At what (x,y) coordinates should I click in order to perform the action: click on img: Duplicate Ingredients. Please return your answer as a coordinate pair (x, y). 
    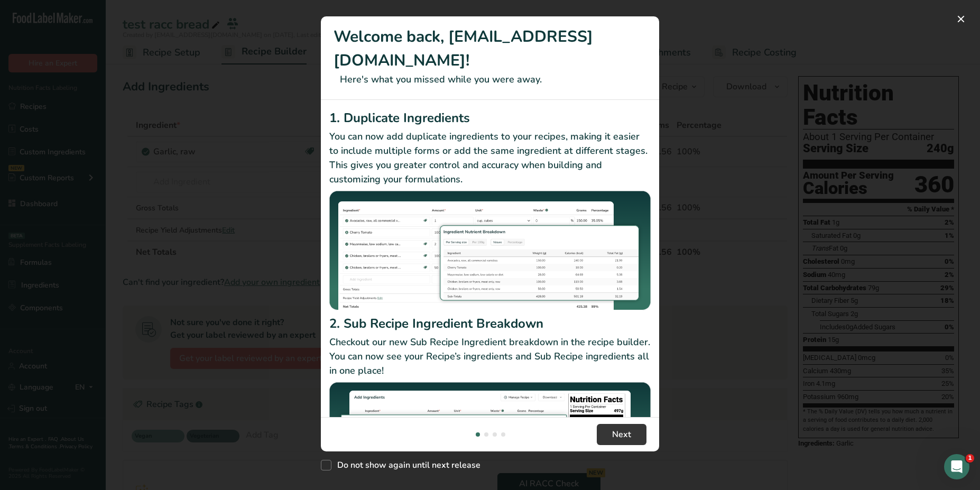
    Looking at the image, I should click on (490, 251).